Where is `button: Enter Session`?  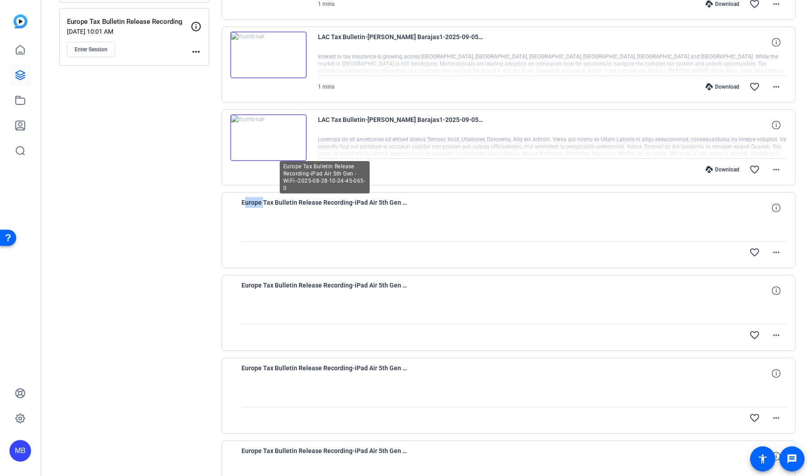 button: Enter Session is located at coordinates (91, 49).